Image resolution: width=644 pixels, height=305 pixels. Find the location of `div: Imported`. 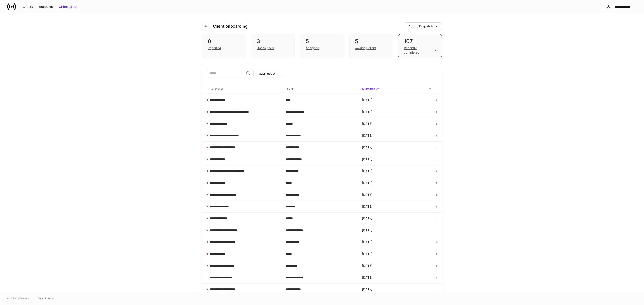

div: Imported is located at coordinates (215, 48).